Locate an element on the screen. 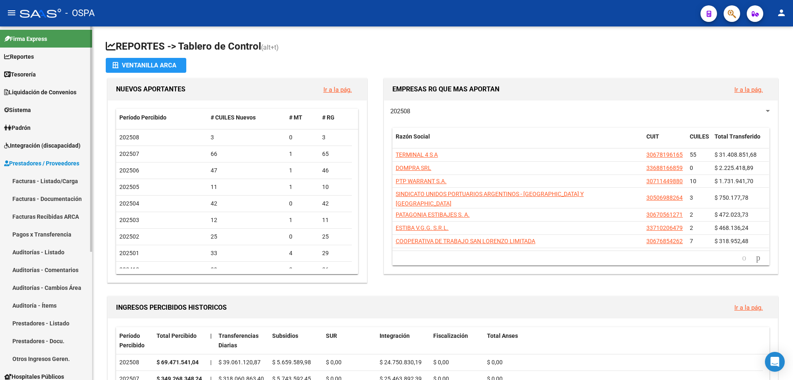 The height and width of the screenshot is (380, 793). datatable-header-cell: CUIT is located at coordinates (665, 141).